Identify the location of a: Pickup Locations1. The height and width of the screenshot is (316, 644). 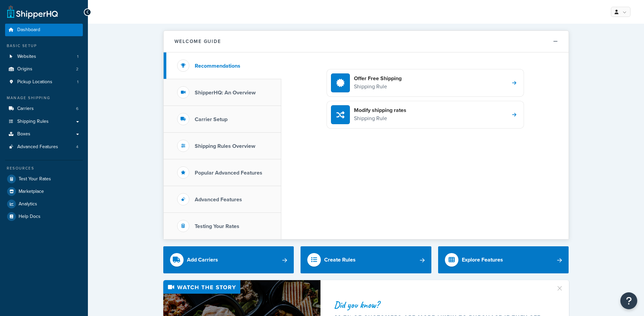
(44, 82).